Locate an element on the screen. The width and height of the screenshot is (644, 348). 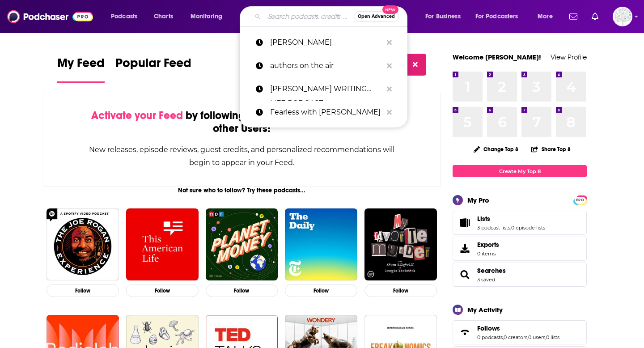
a: My Favorite Murder with Karen Kilgariff and Georgia Hardstark is located at coordinates (401, 245).